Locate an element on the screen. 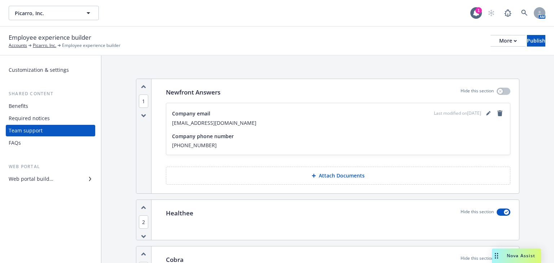 Image resolution: width=554 pixels, height=263 pixels. a: Picarro, Inc. is located at coordinates (44, 45).